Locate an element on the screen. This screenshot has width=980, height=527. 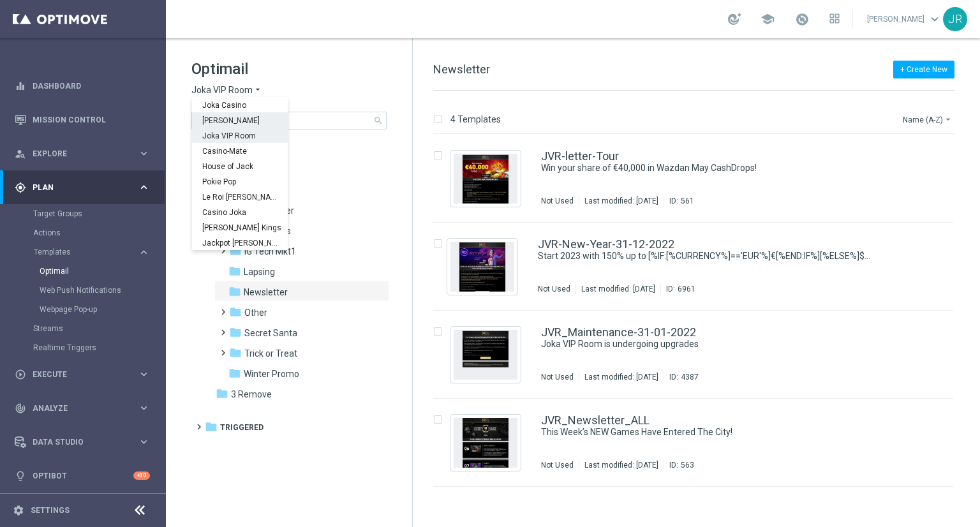
button: Data Studio keyboard_arrow_right is located at coordinates (83, 442).